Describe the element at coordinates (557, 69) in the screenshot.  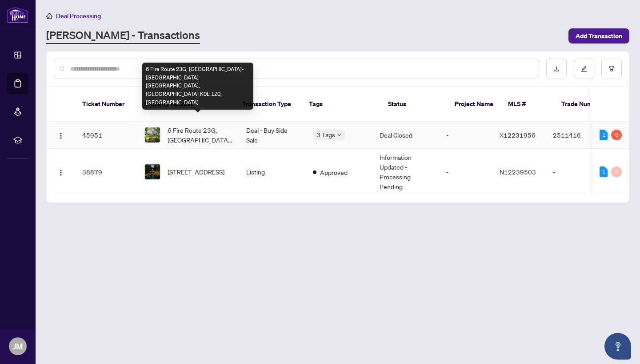
I see `span: download` at that location.